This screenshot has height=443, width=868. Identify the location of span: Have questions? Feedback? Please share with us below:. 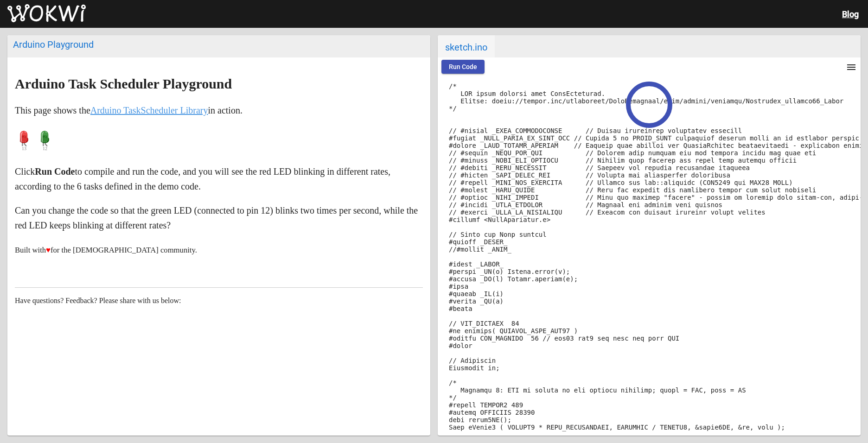
(98, 300).